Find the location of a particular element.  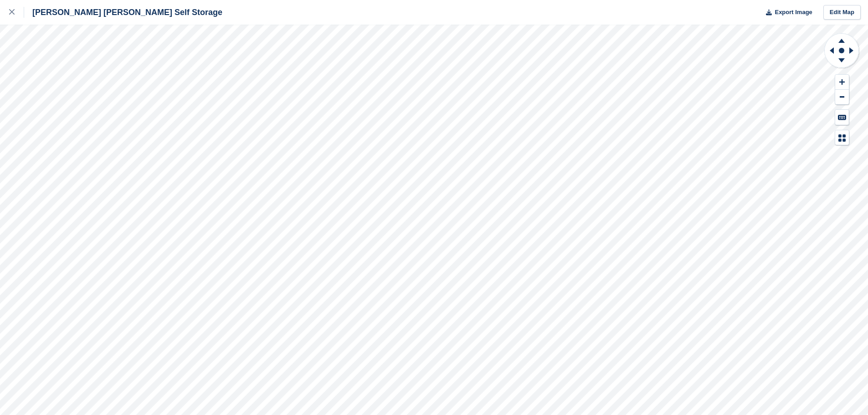

button: Keyboard Shortcuts is located at coordinates (842, 117).